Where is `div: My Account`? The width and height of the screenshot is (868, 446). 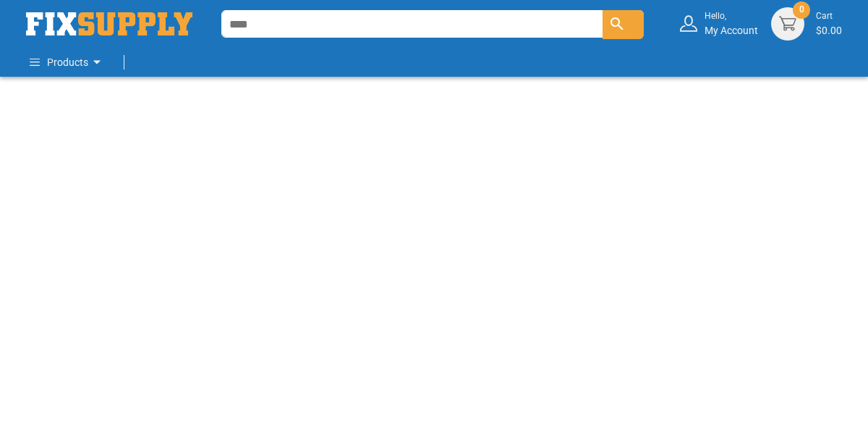
div: My Account is located at coordinates (731, 23).